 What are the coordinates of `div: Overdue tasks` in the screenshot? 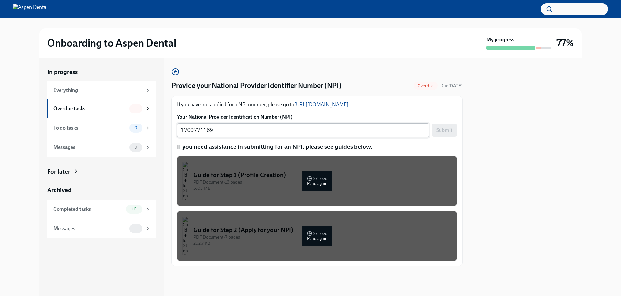 It's located at (90, 109).